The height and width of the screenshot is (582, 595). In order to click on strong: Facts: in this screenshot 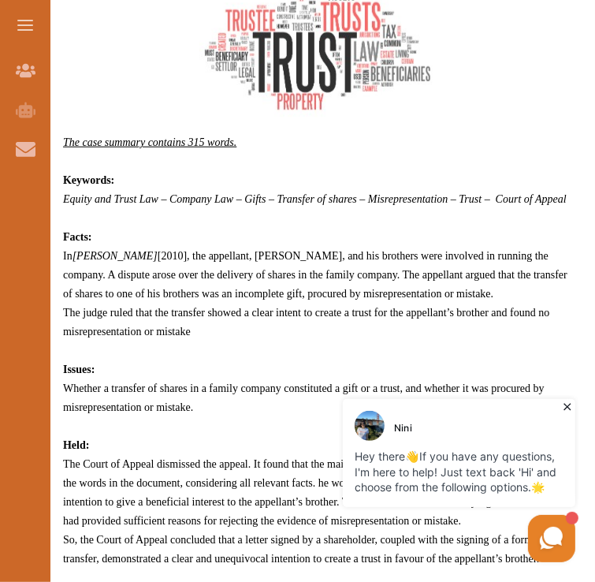, I will do `click(77, 236)`.